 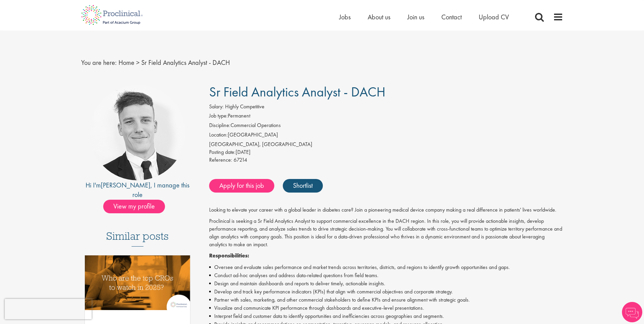 I want to click on span: Join us, so click(x=416, y=17).